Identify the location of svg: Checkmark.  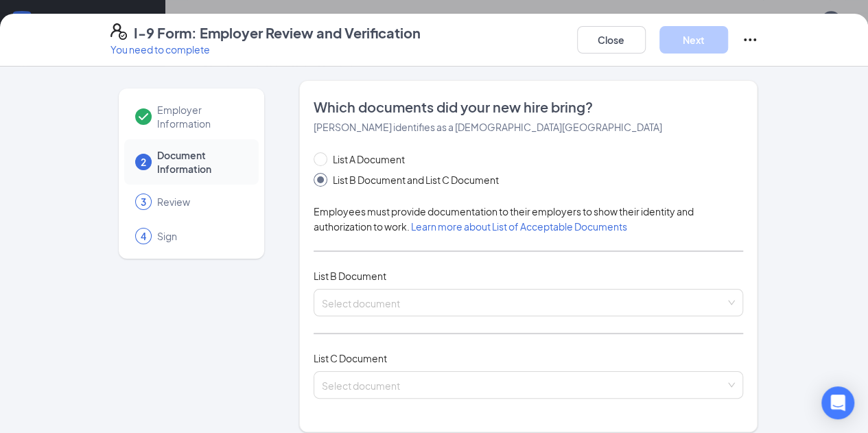
(143, 117).